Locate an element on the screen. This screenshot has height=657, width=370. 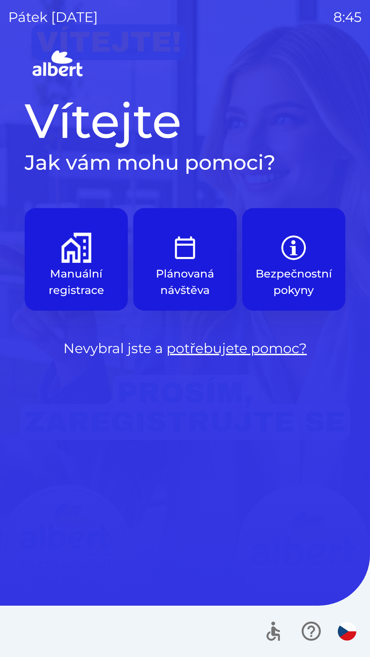
img: e9efe3d3-6003-445a-8475-3fd9a2e5368f.png is located at coordinates (185, 248).